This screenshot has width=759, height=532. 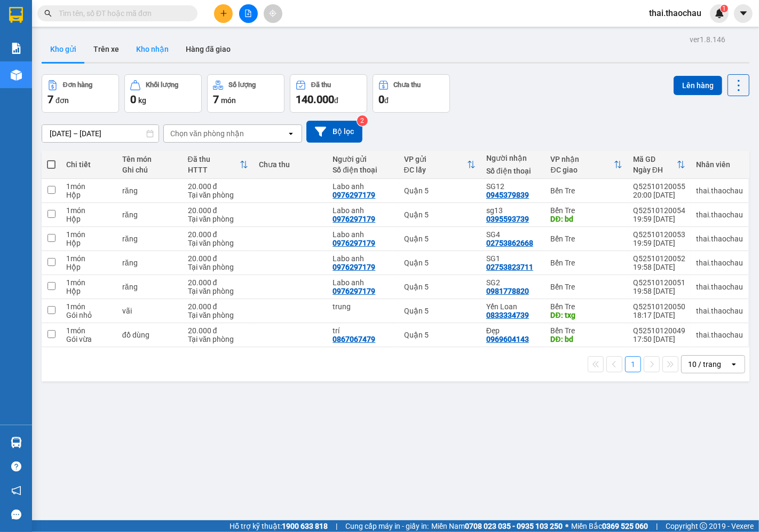 What do you see at coordinates (224, 13) in the screenshot?
I see `span: plus` at bounding box center [224, 13].